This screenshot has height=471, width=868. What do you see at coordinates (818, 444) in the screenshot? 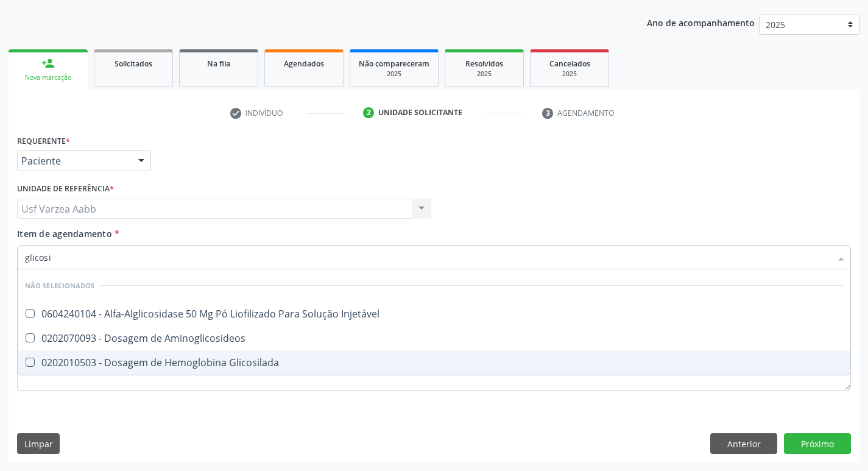
I see `button: Próximo` at bounding box center [818, 444].